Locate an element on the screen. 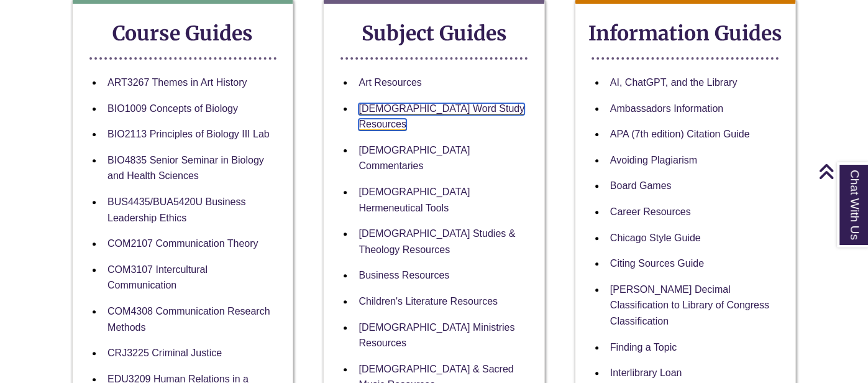 This screenshot has width=868, height=383. a: CRJ3225 Criminal Justice is located at coordinates (164, 353).